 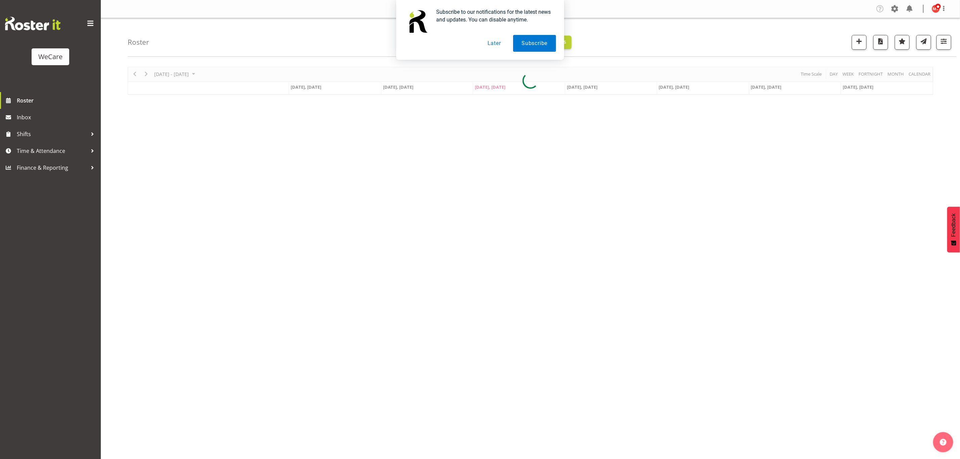 I want to click on button: Later, so click(x=494, y=43).